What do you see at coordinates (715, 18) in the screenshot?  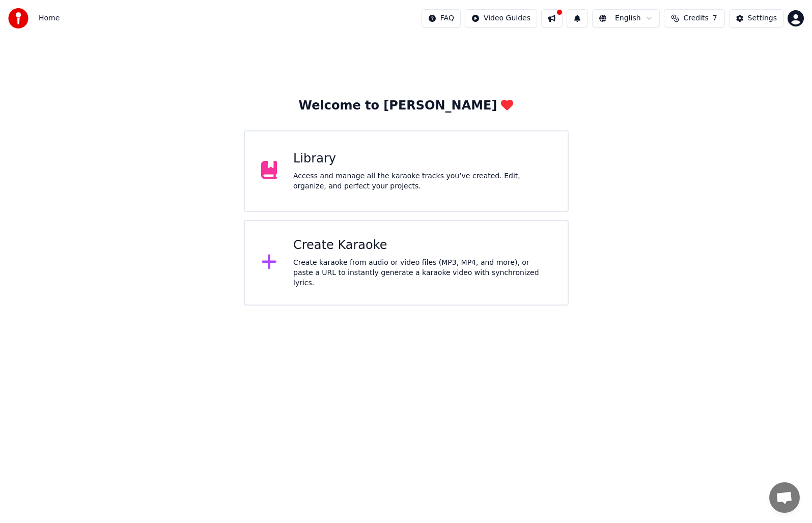 I see `span: 7` at bounding box center [715, 18].